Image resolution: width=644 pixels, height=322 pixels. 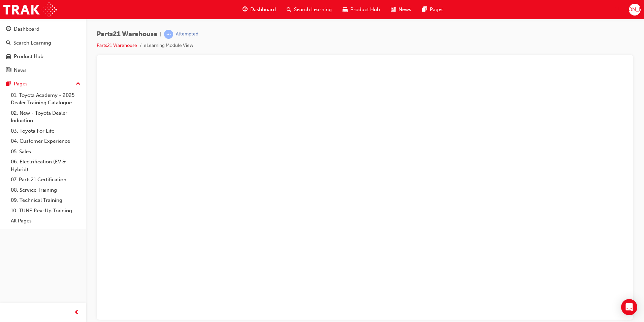 What do you see at coordinates (43, 29) in the screenshot?
I see `a: Dashboard` at bounding box center [43, 29].